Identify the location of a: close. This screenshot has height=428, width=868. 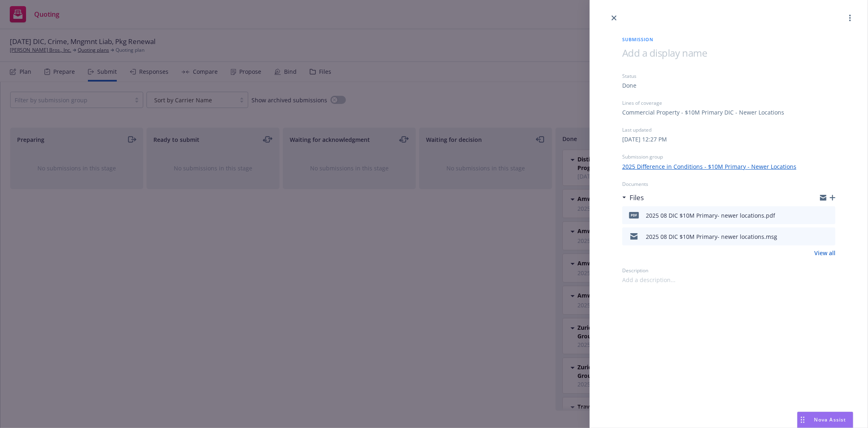
(614, 18).